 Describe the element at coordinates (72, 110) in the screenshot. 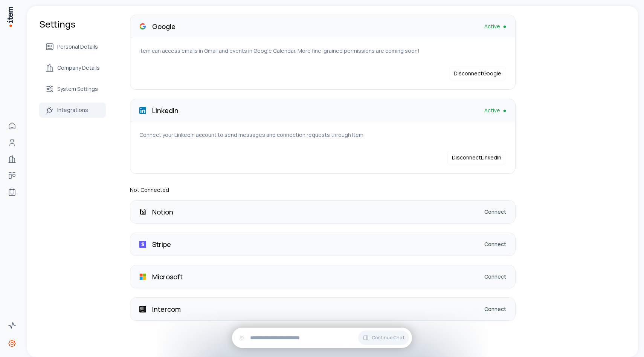

I see `a: Integrations` at that location.